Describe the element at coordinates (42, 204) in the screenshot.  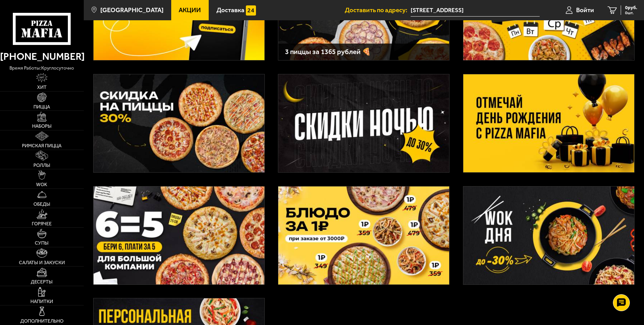
I see `span: Обеды` at that location.